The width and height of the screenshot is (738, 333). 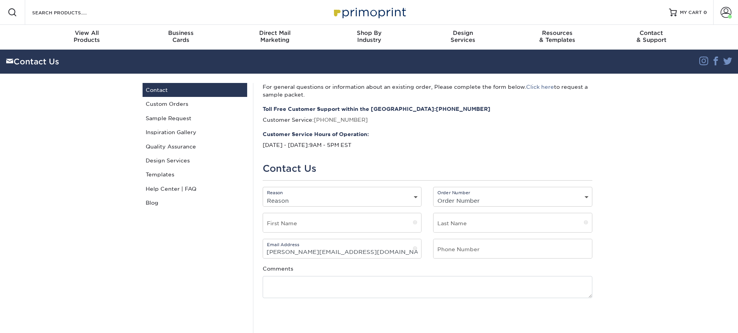 I want to click on span: Design, so click(x=463, y=33).